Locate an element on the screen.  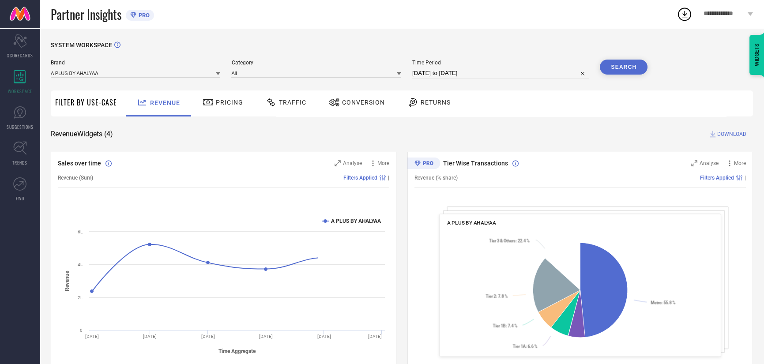
text: A PLUS BY AHALYAA is located at coordinates (356, 221).